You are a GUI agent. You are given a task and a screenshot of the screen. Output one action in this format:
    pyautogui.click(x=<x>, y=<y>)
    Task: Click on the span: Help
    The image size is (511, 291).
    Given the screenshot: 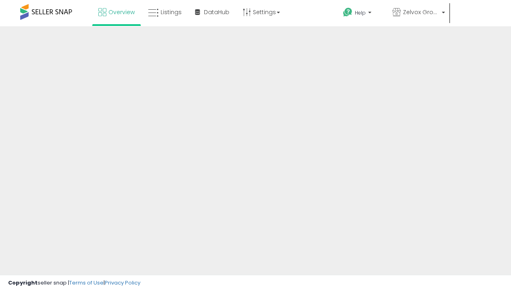 What is the action you would take?
    pyautogui.click(x=360, y=13)
    